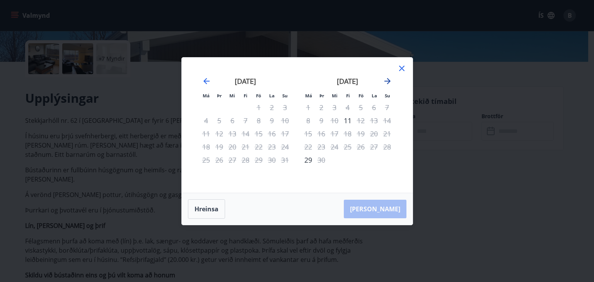 The width and height of the screenshot is (594, 282). I want to click on button: Hreinsa, so click(207, 209).